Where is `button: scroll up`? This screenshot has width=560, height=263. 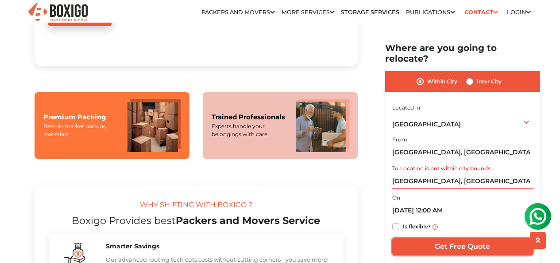
button: scroll up is located at coordinates (538, 240).